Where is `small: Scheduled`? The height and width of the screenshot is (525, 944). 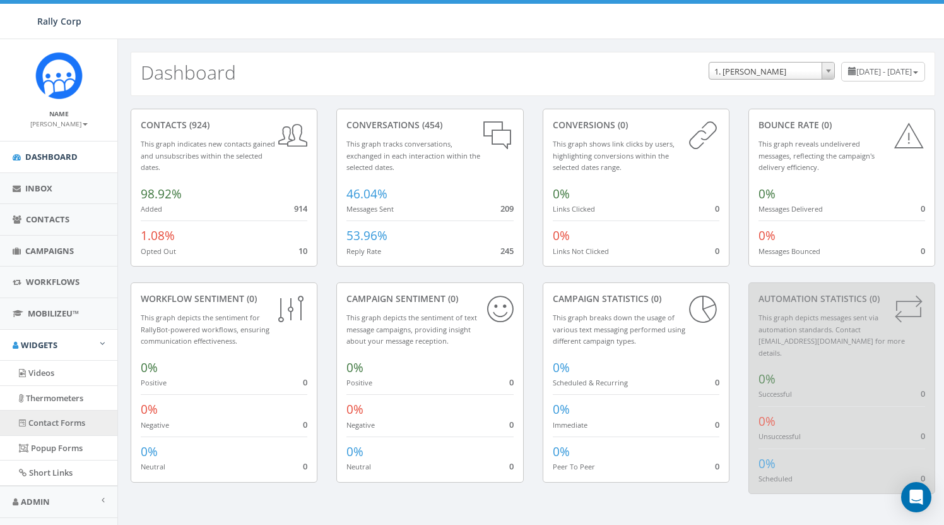 small: Scheduled is located at coordinates (776, 478).